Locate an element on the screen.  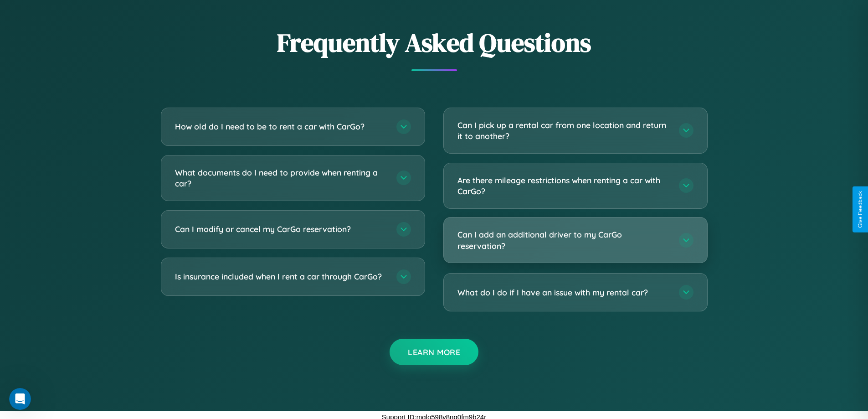
h3: How old do I need to be to rent a car with CarGo? is located at coordinates (281, 126).